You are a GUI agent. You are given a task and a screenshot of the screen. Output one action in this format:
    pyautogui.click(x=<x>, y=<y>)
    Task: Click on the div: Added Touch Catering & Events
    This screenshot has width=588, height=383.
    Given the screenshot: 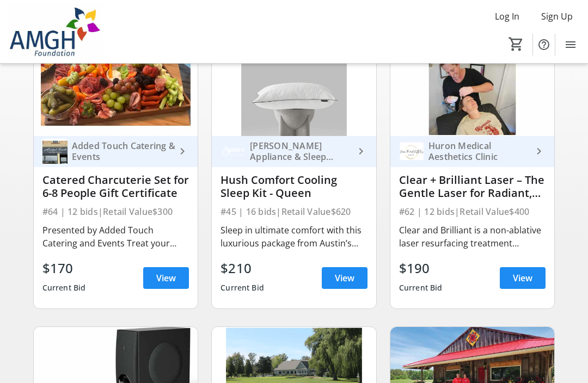 What is the action you would take?
    pyautogui.click(x=122, y=151)
    